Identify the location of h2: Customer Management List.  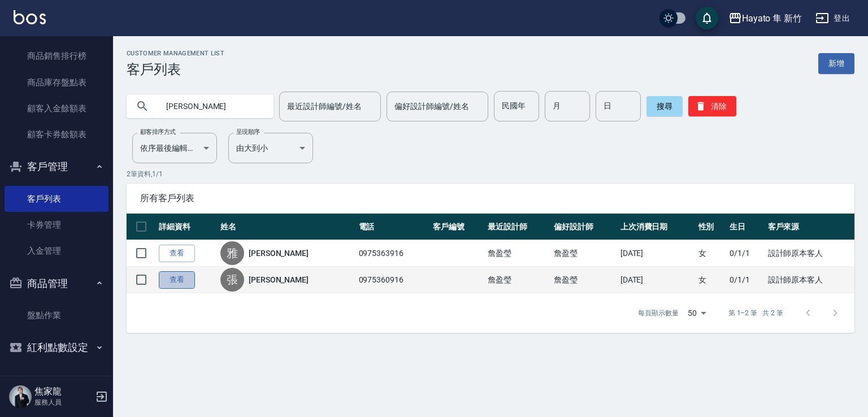
(175, 53).